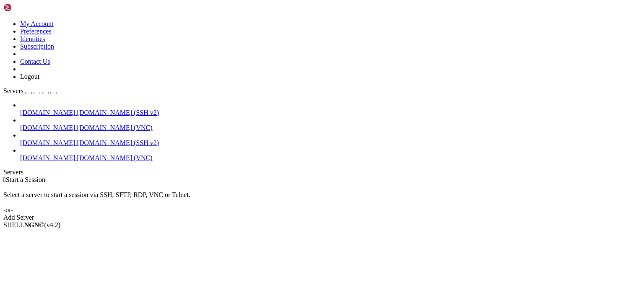  What do you see at coordinates (32, 225) in the screenshot?
I see `span: SHELL ©` at bounding box center [32, 225].